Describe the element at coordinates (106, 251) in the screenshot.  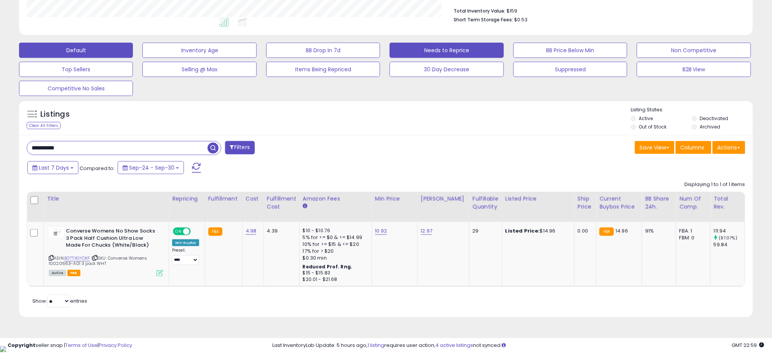
I see `div: ASIN:` at that location.